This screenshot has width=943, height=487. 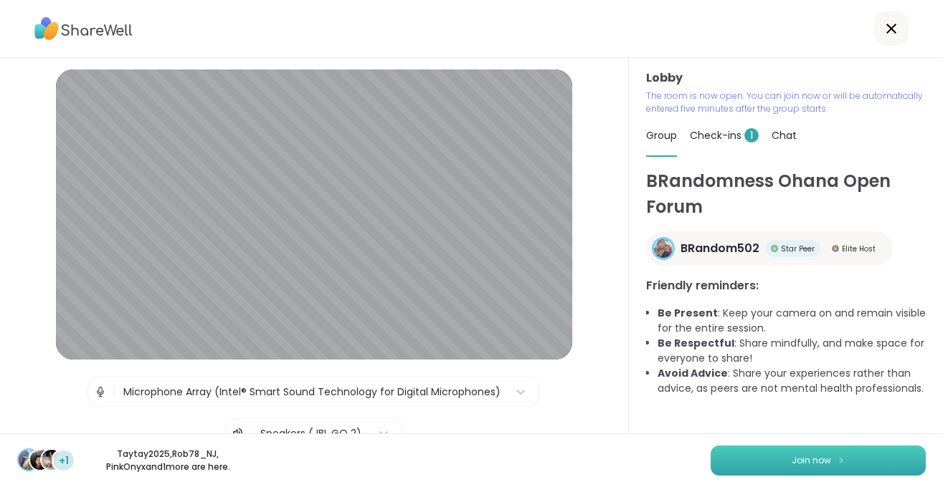 What do you see at coordinates (52, 460) in the screenshot?
I see `img: PinkOnyx` at bounding box center [52, 460].